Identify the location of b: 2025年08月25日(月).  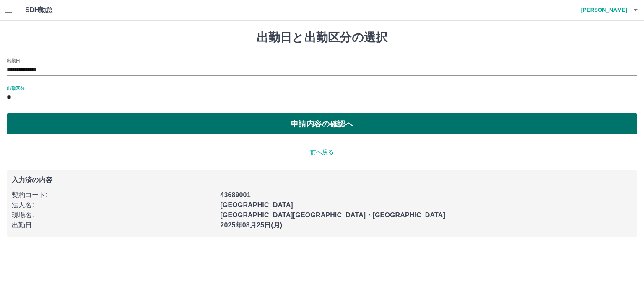
(251, 225).